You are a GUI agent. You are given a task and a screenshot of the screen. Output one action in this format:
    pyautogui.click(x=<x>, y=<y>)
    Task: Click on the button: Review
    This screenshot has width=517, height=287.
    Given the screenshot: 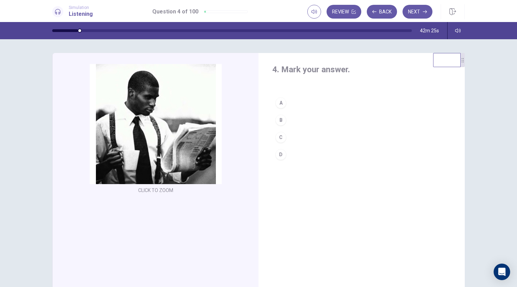 What is the action you would take?
    pyautogui.click(x=344, y=12)
    